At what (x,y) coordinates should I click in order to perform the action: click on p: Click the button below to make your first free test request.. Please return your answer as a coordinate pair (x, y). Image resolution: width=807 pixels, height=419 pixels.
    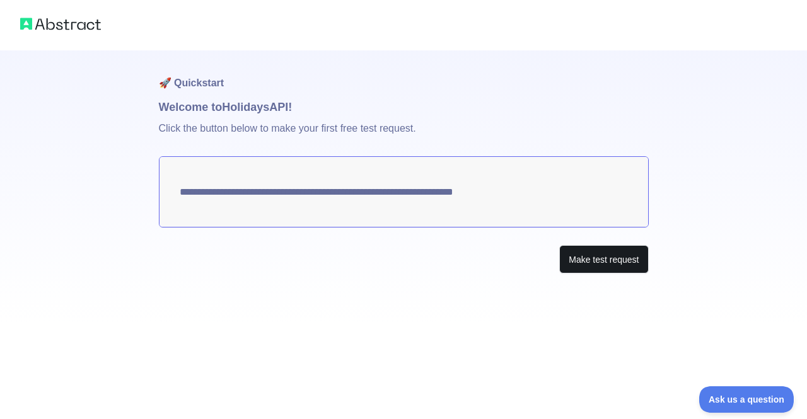
    Looking at the image, I should click on (403, 136).